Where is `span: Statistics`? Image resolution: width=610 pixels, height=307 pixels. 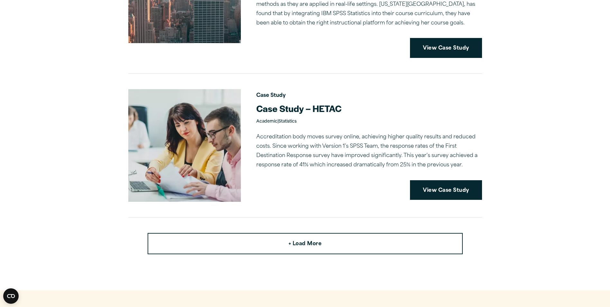 span: Statistics is located at coordinates (287, 121).